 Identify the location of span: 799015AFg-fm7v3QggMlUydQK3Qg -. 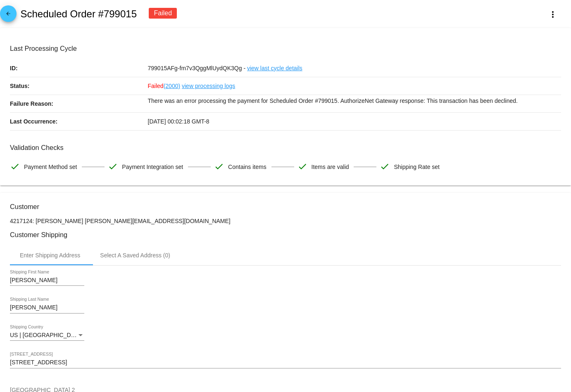
(197, 68).